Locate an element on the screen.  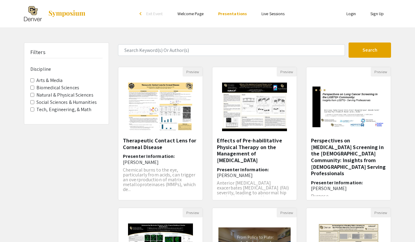
img: The 2025 Research and Creative Activities Symposium (RaCAS) is located at coordinates (33, 14).